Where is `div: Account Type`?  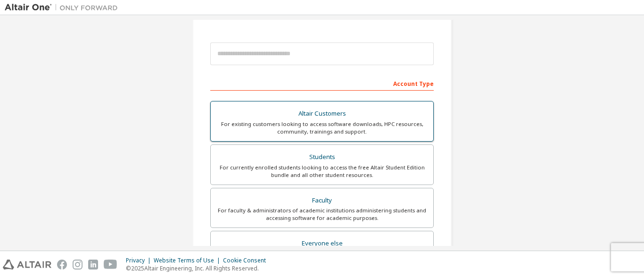
div: Account Type is located at coordinates (322, 83).